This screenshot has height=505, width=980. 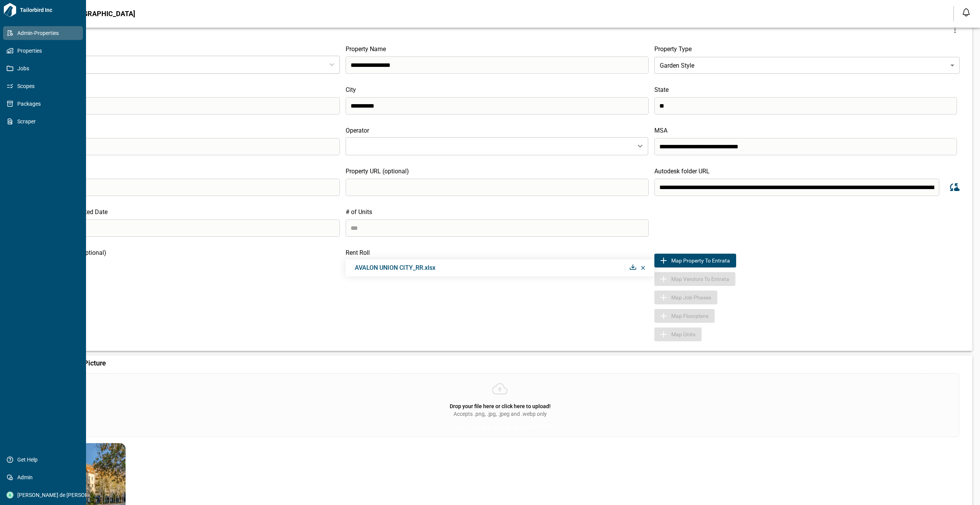 What do you see at coordinates (43, 68) in the screenshot?
I see `a: Jobs` at bounding box center [43, 68].